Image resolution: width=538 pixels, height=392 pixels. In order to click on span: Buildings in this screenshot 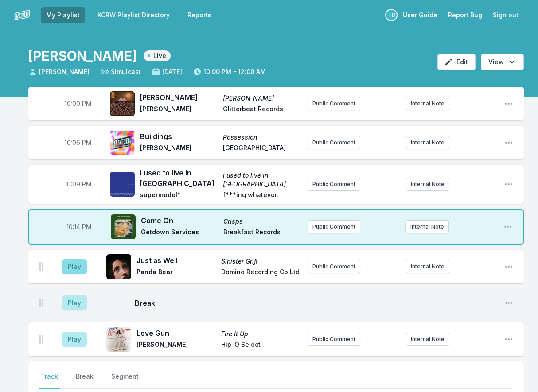, I will do `click(179, 137)`.